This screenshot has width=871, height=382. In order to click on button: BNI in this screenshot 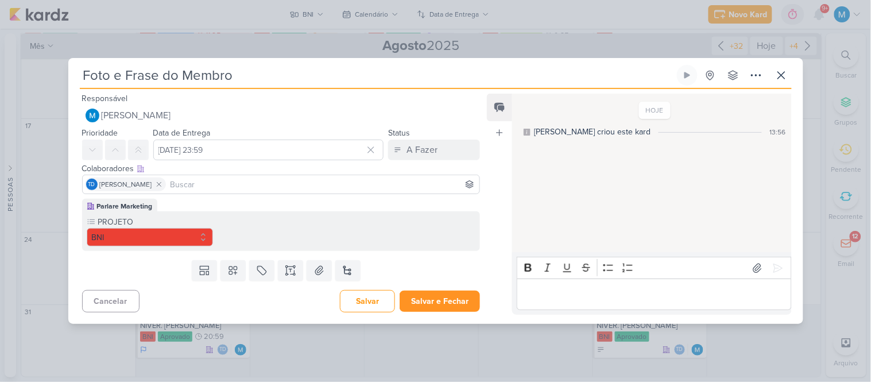, I will do `click(150, 237)`.